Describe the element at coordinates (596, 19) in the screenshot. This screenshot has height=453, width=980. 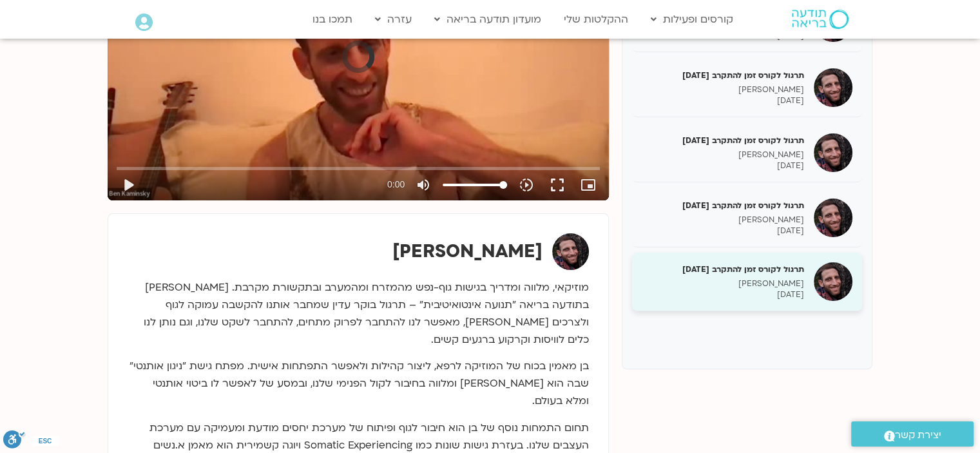
I see `a: ההקלטות שלי` at that location.